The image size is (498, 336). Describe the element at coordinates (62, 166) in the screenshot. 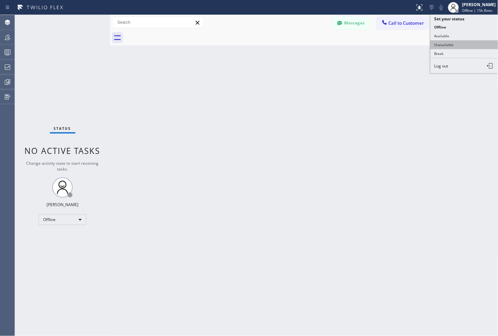

I see `span: Change activity state to start receiving tasks.` at that location.